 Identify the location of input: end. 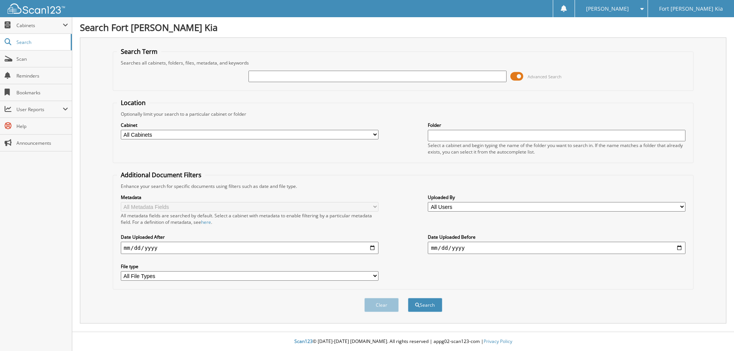
(557, 248).